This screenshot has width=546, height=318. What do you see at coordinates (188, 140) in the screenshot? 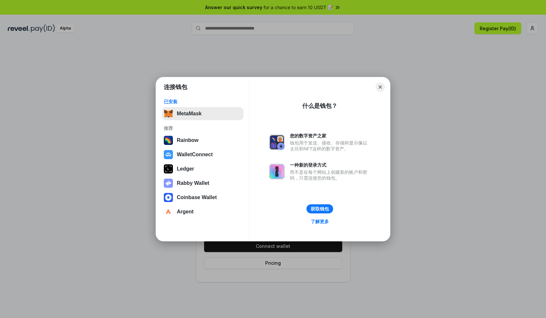
I see `div: Rainbow` at bounding box center [188, 140].